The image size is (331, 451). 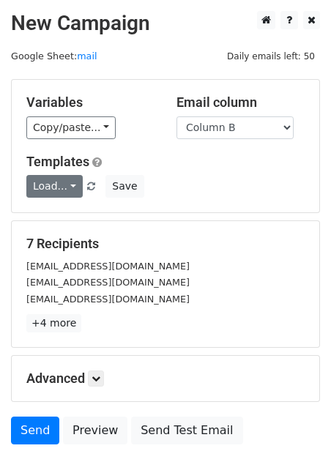 What do you see at coordinates (295, 416) in the screenshot?
I see `div: Chat Widget` at bounding box center [295, 416].